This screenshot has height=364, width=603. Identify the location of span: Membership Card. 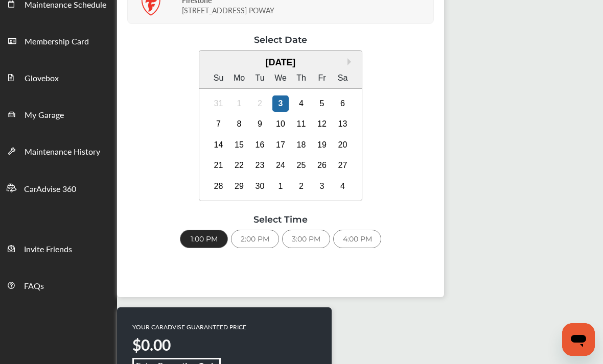
(57, 42).